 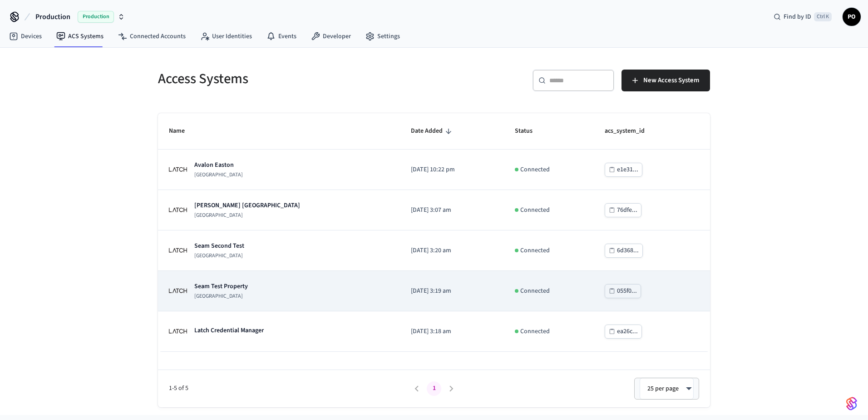 I want to click on span: New Access System, so click(x=670, y=81).